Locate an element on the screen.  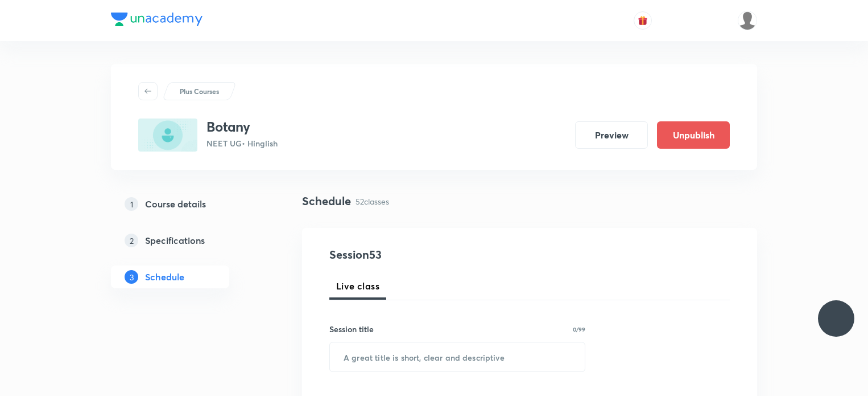
button: Preview is located at coordinates (611, 135).